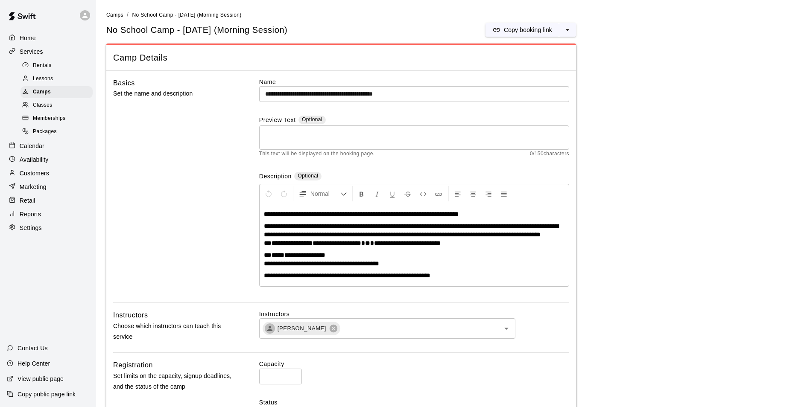 The height and width of the screenshot is (407, 810). What do you see at coordinates (43, 79) in the screenshot?
I see `span: Lessons` at bounding box center [43, 79].